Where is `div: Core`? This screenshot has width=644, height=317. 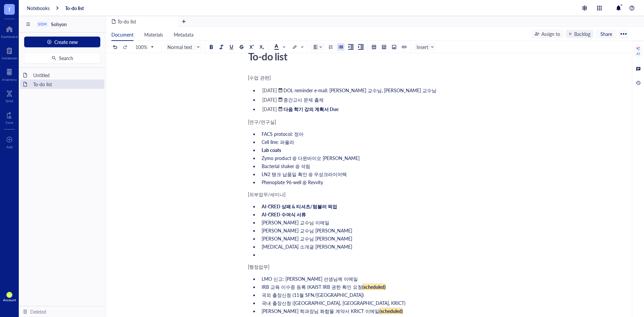
div: Core is located at coordinates (10, 122).